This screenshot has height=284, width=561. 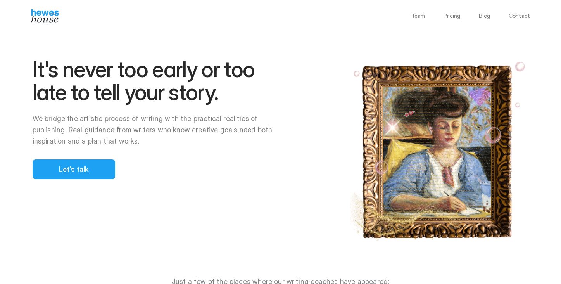 I want to click on a: Hewes House’s book coach services offer creative writing courses, writing class to learn differen..., so click(x=45, y=16).